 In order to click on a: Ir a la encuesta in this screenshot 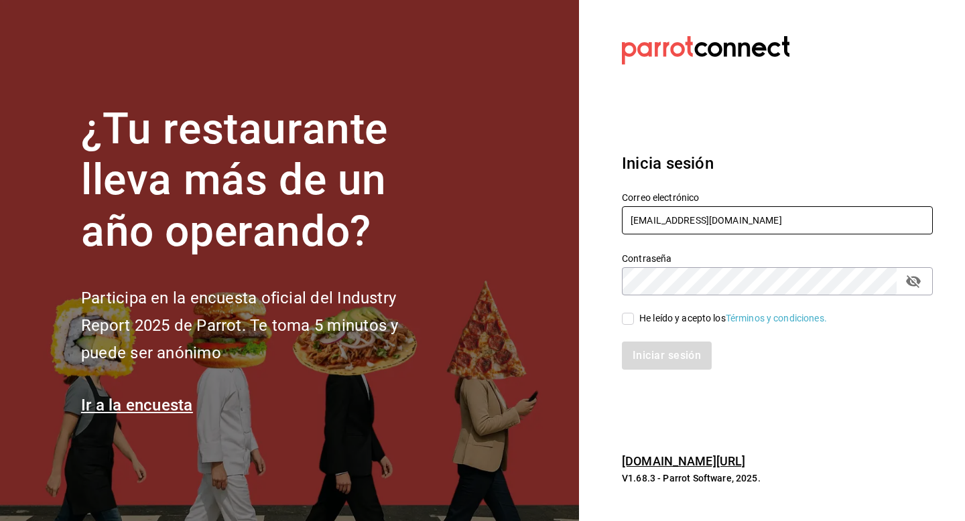, I will do `click(137, 406)`.